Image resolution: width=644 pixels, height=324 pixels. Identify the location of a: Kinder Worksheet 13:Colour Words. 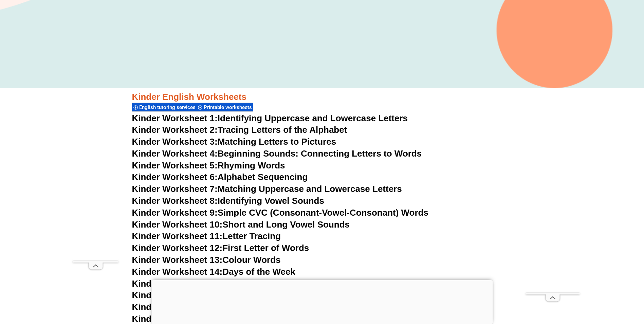
(207, 260).